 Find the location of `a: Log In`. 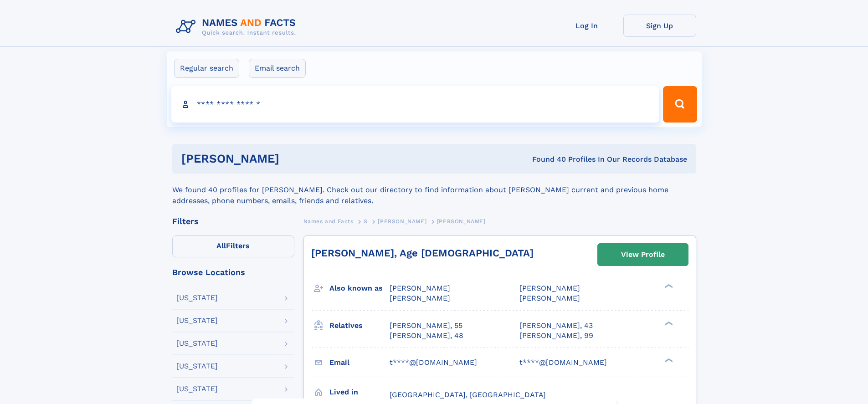

a: Log In is located at coordinates (587, 25).